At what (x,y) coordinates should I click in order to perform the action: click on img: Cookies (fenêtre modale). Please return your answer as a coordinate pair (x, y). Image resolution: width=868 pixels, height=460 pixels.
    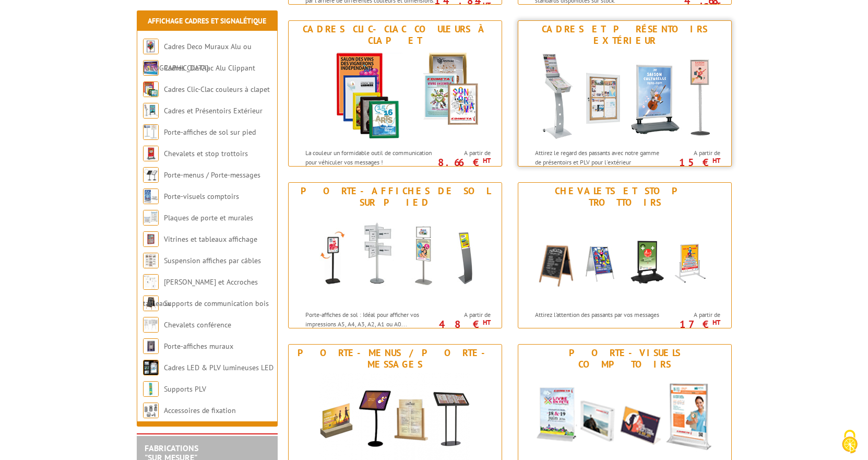
    Looking at the image, I should click on (850, 442).